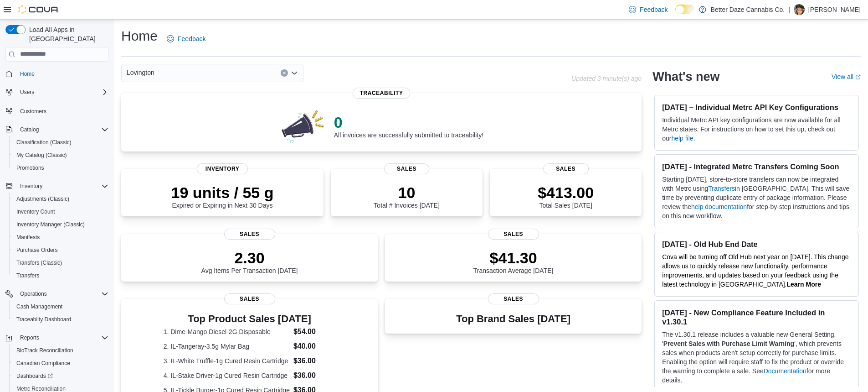  What do you see at coordinates (30, 168) in the screenshot?
I see `span: Promotions` at bounding box center [30, 168].